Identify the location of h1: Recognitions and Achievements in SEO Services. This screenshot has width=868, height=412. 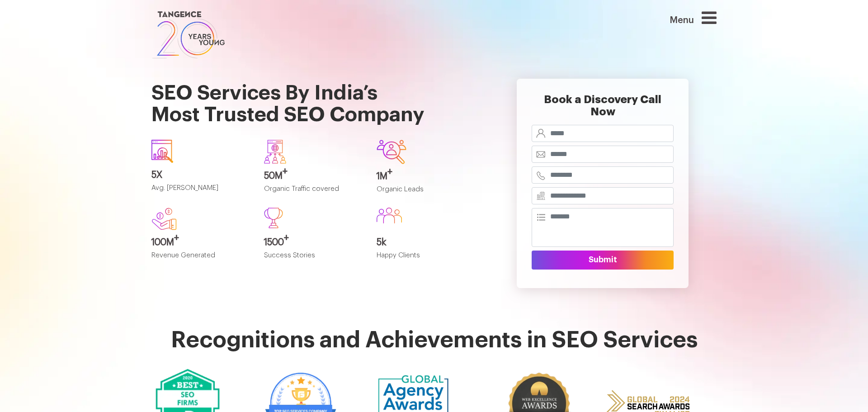
(434, 340).